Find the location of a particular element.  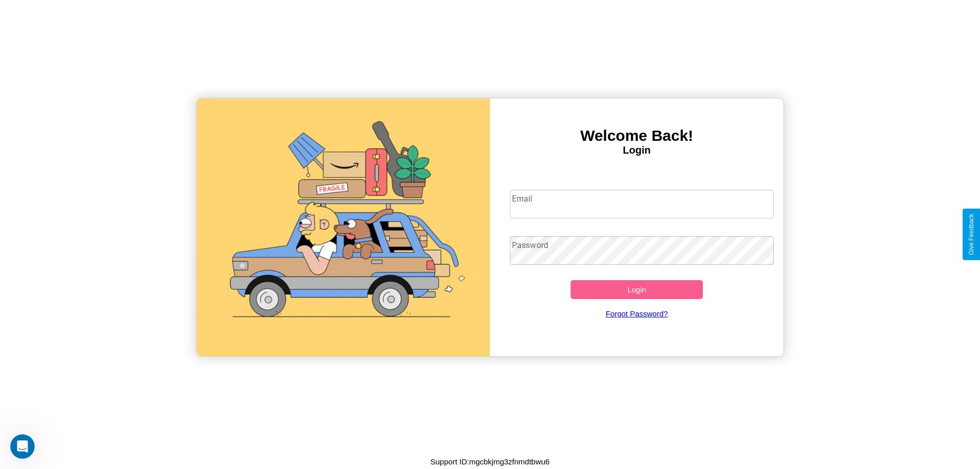

img: gif is located at coordinates (343, 227).